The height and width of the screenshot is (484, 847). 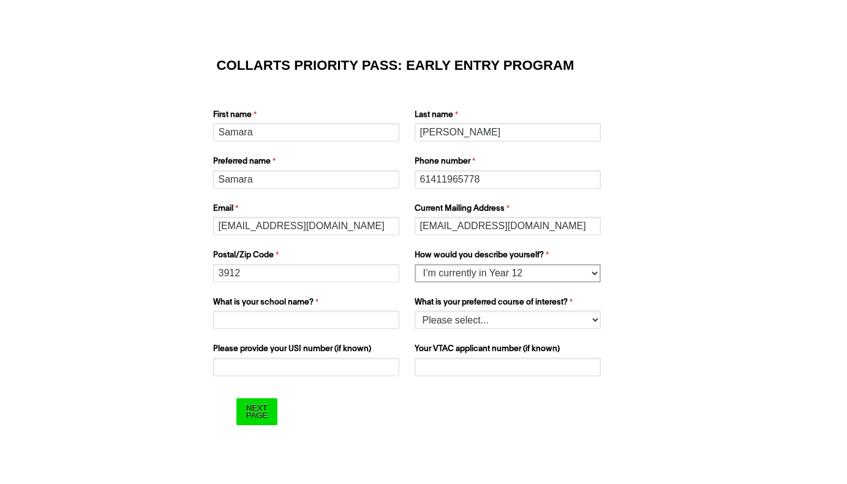 What do you see at coordinates (306, 132) in the screenshot?
I see `input: First name` at bounding box center [306, 132].